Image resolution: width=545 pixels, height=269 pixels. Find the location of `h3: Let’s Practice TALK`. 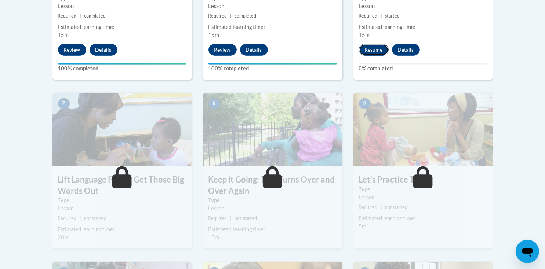

h3: Let’s Practice TALK is located at coordinates (423, 180).